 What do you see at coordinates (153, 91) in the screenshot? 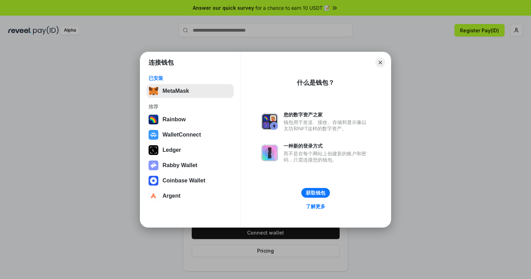
I see `img: svg+xml,%3Csvg%20fill%3D%22none%22%20height%3D%2233%22%20viewBox%3D%220%200%2035%2033%22%20width%...` at bounding box center [153, 91].